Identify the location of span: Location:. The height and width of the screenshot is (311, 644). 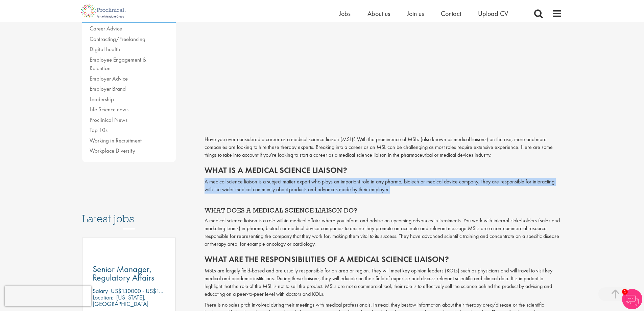
(103, 297).